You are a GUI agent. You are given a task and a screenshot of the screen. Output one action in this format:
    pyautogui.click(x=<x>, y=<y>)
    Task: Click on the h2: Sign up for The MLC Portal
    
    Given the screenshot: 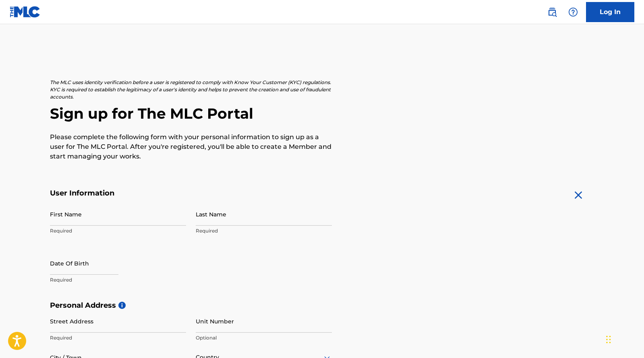 What is the action you would take?
    pyautogui.click(x=323, y=114)
    